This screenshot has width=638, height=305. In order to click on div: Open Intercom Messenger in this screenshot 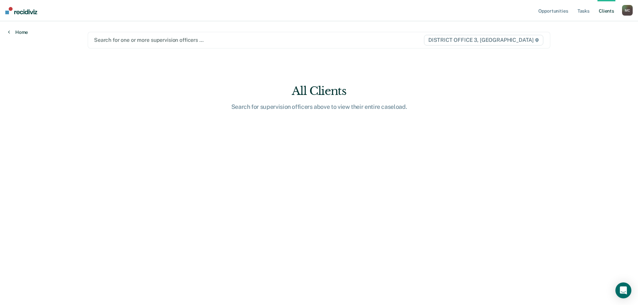, I will do `click(623, 291)`.